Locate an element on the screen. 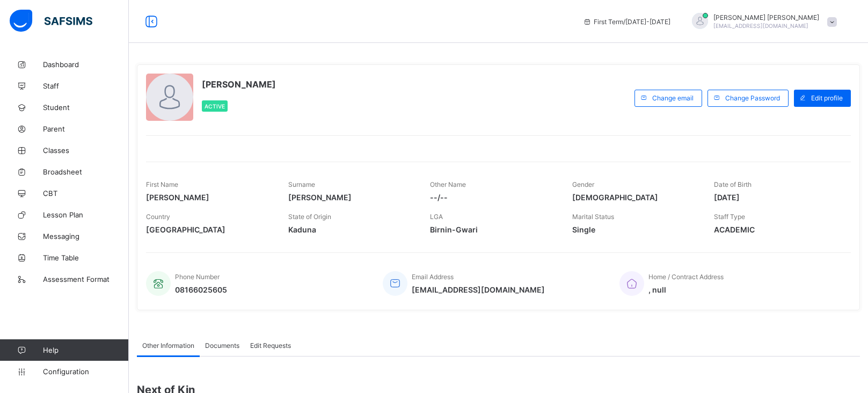  span: CBT is located at coordinates (86, 193).